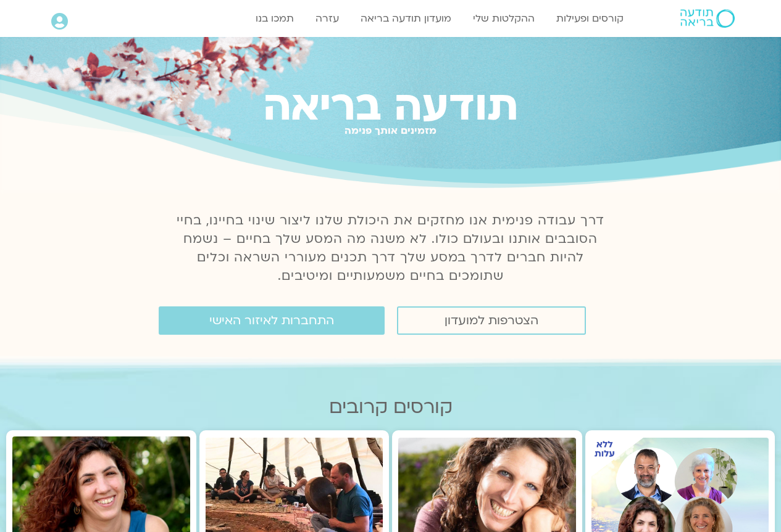 The width and height of the screenshot is (781, 532). I want to click on a: קורסים ופעילות, so click(590, 18).